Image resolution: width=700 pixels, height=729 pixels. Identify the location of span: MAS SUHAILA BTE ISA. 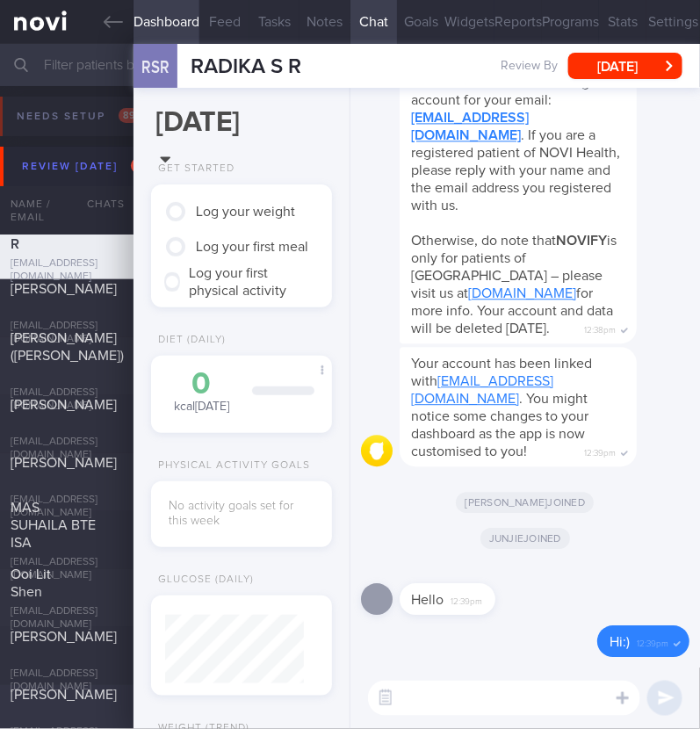
(53, 524).